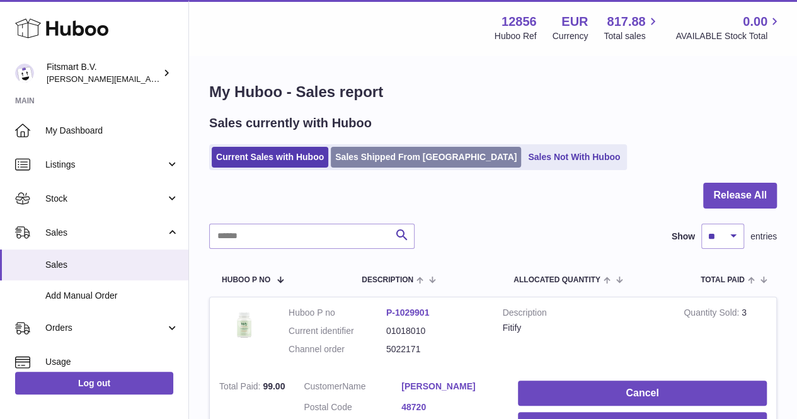  What do you see at coordinates (642, 393) in the screenshot?
I see `button: Cancel` at bounding box center [642, 393].